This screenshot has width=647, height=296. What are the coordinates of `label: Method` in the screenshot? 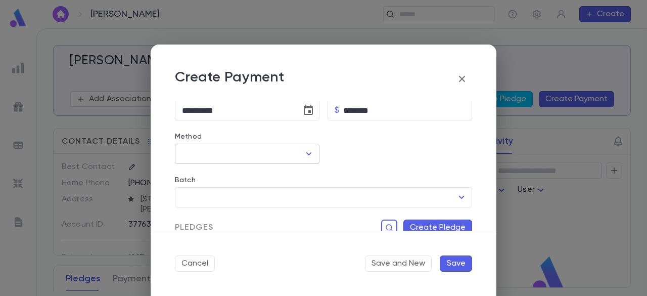 It's located at (188, 137).